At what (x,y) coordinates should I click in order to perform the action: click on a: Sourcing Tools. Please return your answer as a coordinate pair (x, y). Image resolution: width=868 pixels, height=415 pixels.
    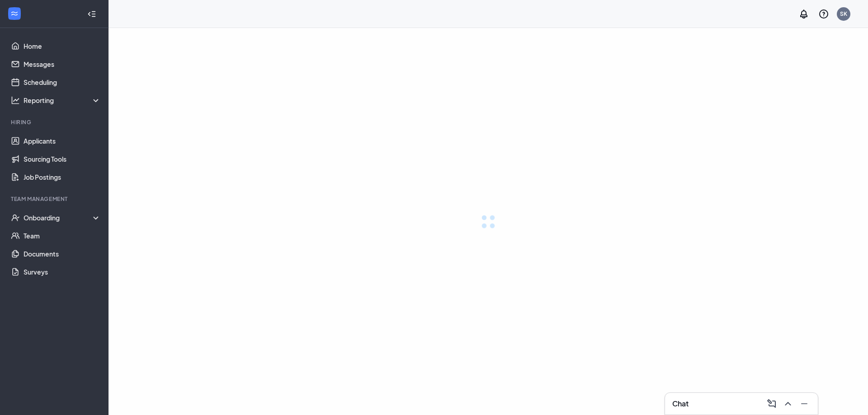
    Looking at the image, I should click on (62, 159).